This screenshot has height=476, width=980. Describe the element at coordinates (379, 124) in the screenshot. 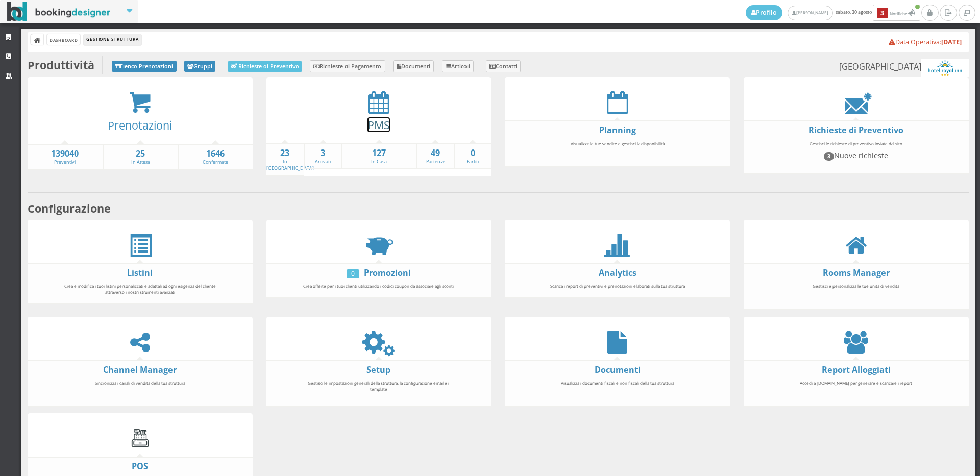

I see `a: PMS` at that location.